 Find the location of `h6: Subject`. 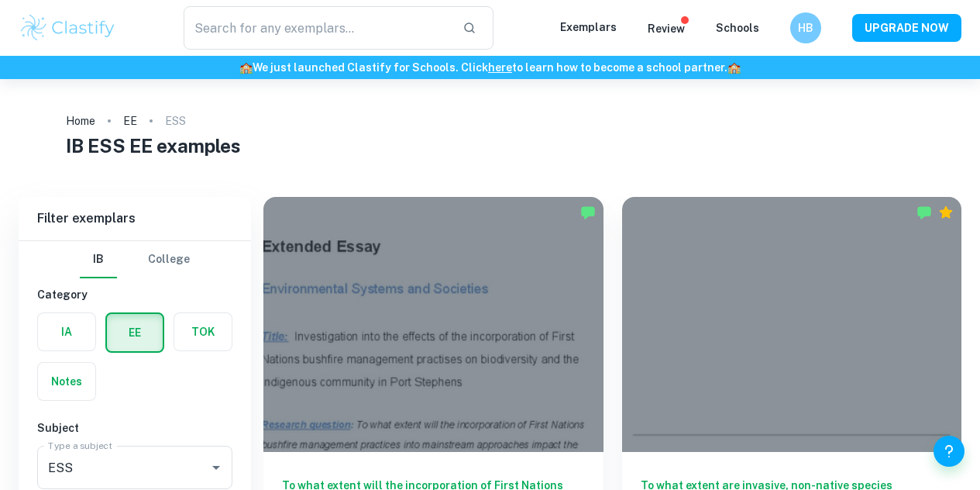

h6: Subject is located at coordinates (135, 428).